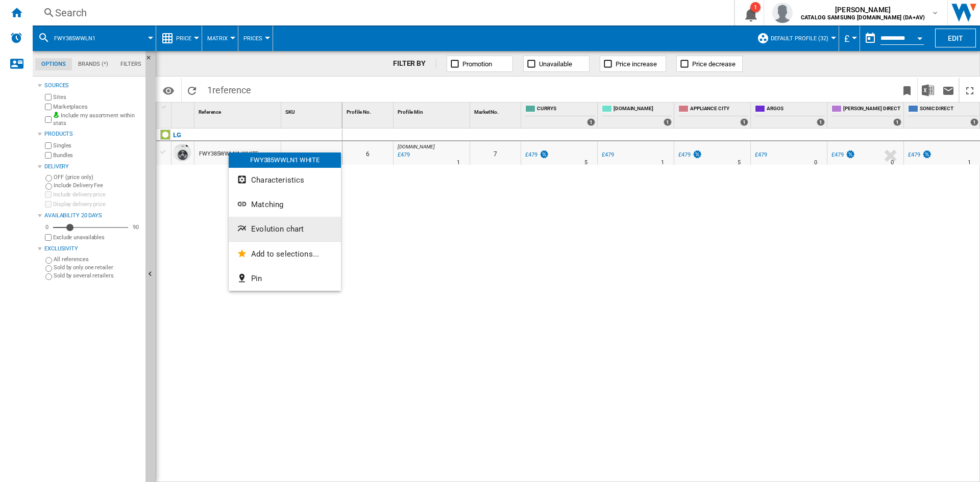 The height and width of the screenshot is (482, 980). Describe the element at coordinates (277, 180) in the screenshot. I see `span: Characteristics` at that location.